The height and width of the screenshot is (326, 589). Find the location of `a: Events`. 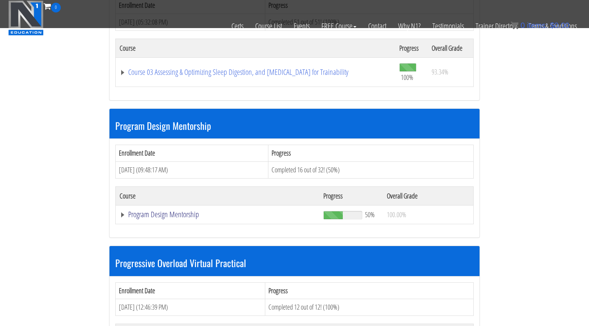

a: Events is located at coordinates (302, 26).